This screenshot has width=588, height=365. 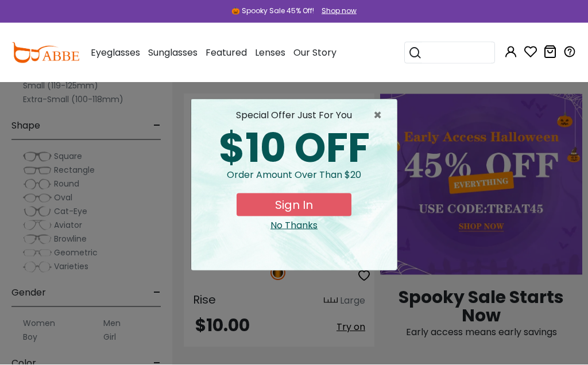 I want to click on span: Our Story, so click(x=314, y=52).